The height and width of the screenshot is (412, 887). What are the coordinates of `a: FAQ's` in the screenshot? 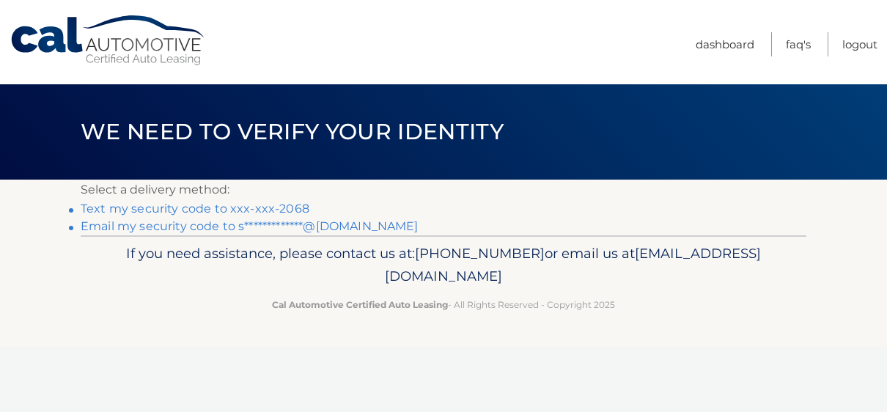 It's located at (798, 44).